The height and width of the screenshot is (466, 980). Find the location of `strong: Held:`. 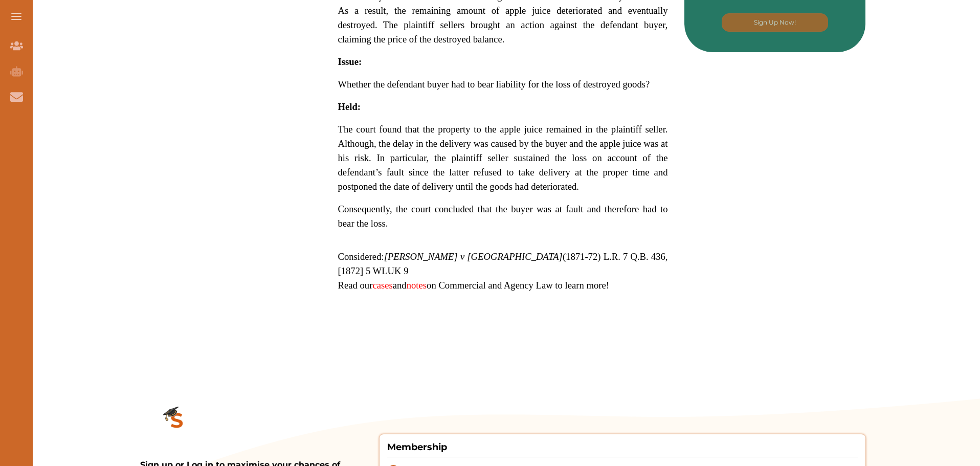

strong: Held: is located at coordinates (350, 107).